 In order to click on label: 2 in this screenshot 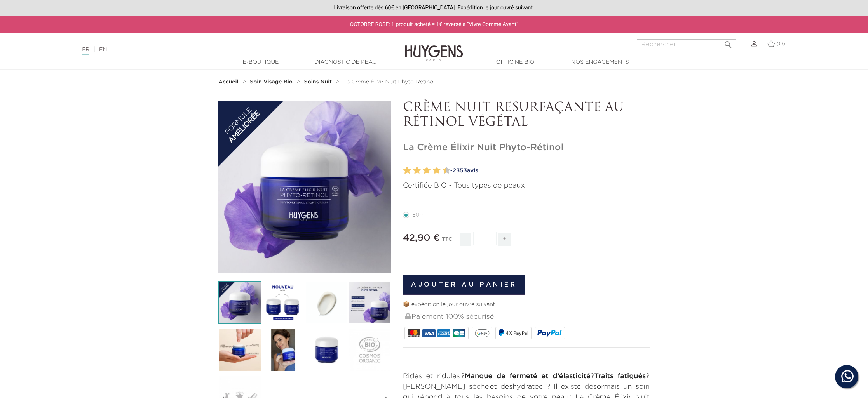, I will do `click(408, 171)`.